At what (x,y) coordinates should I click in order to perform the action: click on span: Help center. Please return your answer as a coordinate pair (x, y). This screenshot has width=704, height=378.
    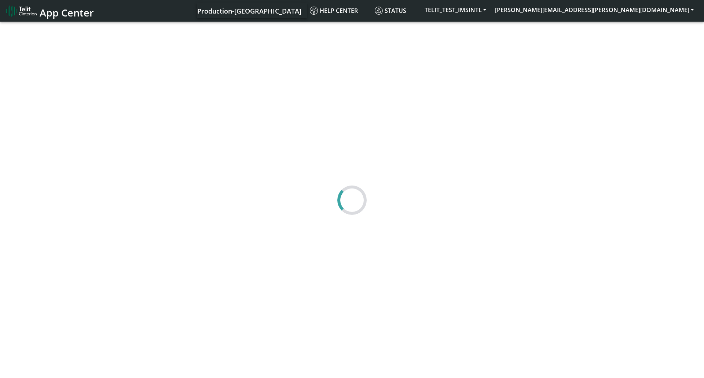
    Looking at the image, I should click on (334, 11).